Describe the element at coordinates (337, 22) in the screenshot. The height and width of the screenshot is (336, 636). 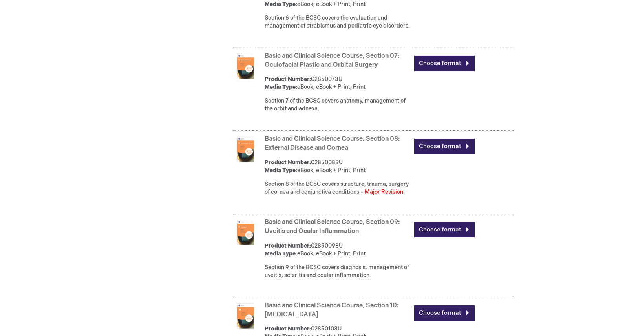
I see `div: Section 6 of the BCSC covers the evaluation and management of strabismus and pediatric eye disord...` at that location.